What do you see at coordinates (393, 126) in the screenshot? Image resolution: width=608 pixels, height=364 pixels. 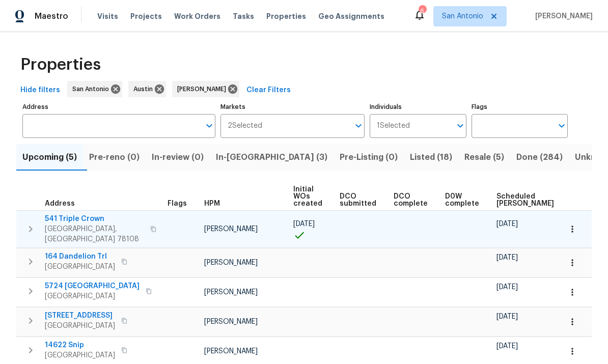 I see `span: 1 Selected` at bounding box center [393, 126].